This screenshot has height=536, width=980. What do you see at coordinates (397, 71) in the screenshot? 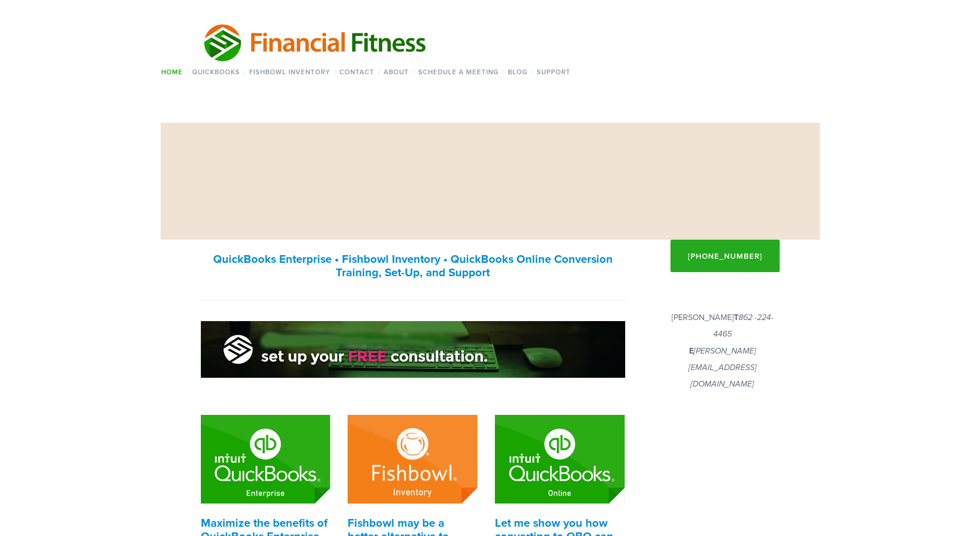
I see `a: About` at bounding box center [397, 71].